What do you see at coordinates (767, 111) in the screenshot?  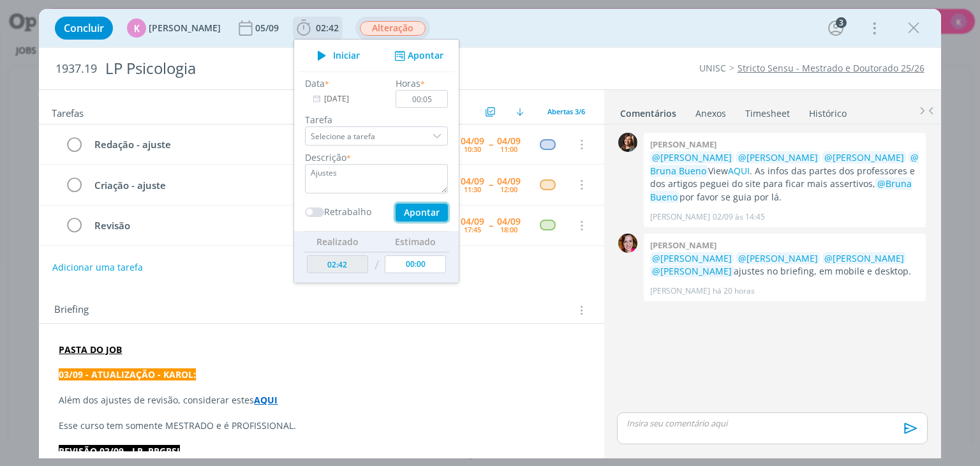 I see `a: Timesheet` at bounding box center [767, 111].